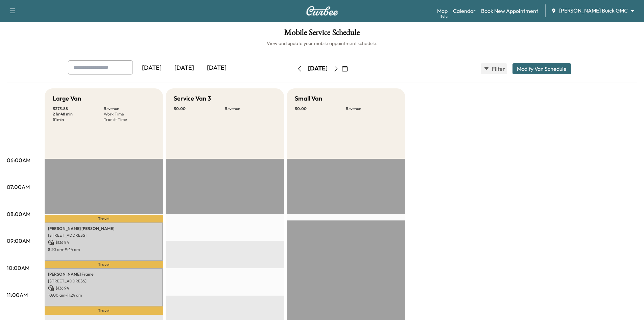 Image resolution: width=644 pixels, height=320 pixels. I want to click on button: Modify Van Schedule, so click(542, 69).